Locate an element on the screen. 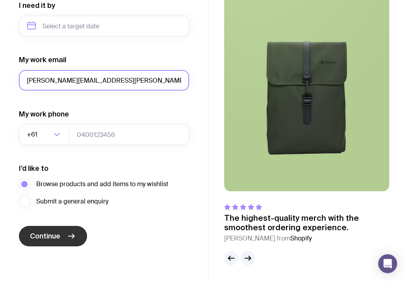  span: Submit a general enquiry is located at coordinates (72, 202).